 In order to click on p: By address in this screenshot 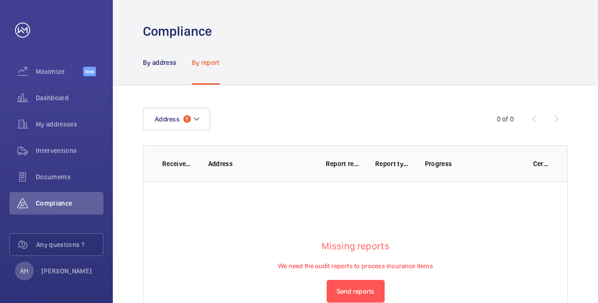, I will do `click(160, 62)`.